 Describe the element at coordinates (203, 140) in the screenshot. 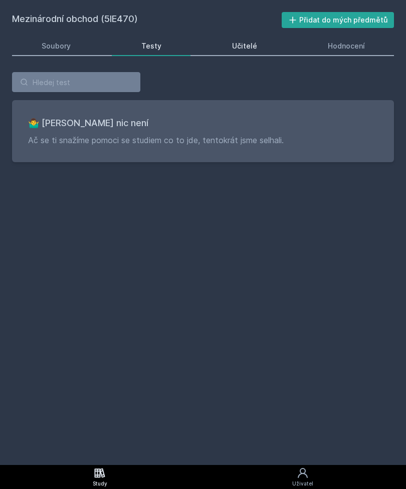

I see `p: Ač se ti snažíme pomoci se studiem co to jde, tentokrát jsme selhali.` at that location.